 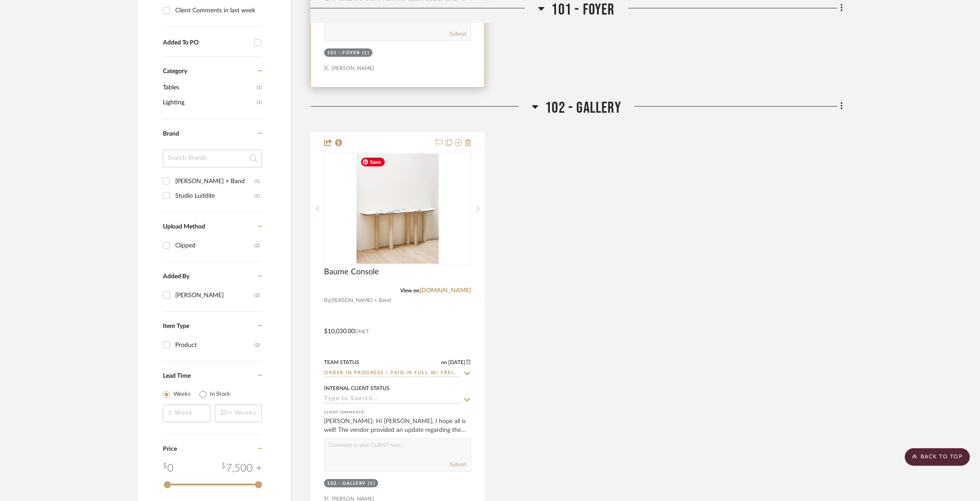 I want to click on scroll-to-top-button: BACK TO TOP, so click(x=937, y=457).